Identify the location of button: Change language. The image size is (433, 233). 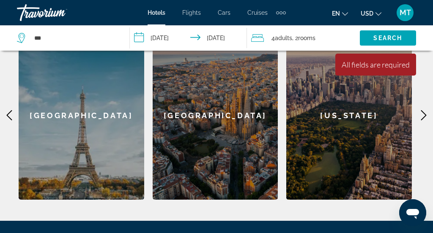
(340, 13).